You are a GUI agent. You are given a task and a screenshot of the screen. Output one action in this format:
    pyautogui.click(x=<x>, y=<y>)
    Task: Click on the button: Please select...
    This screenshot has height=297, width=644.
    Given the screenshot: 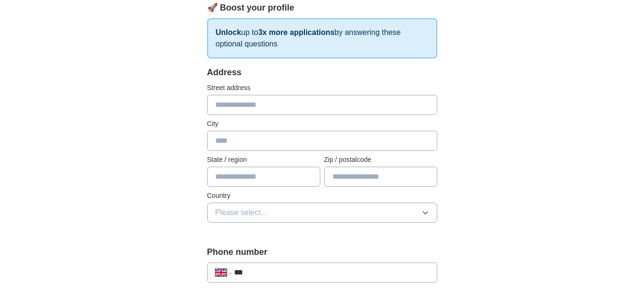 What is the action you would take?
    pyautogui.click(x=322, y=213)
    